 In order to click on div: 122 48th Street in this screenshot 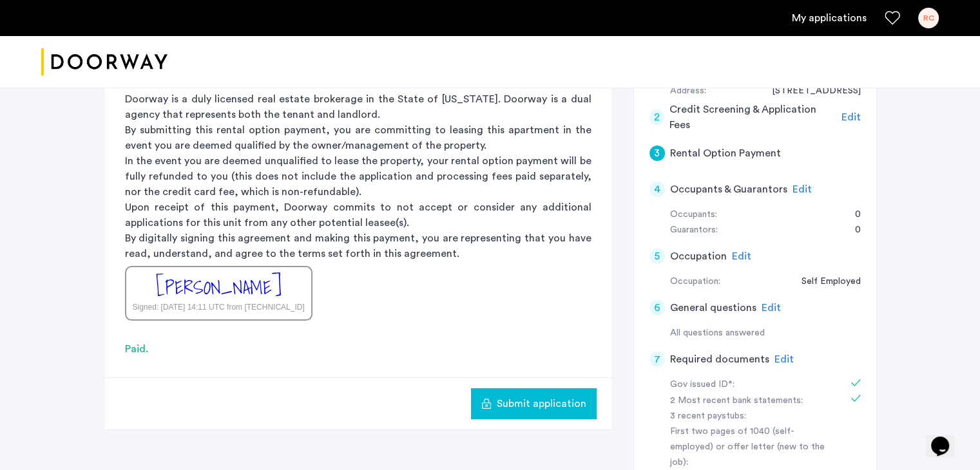, I will do `click(810, 91)`.